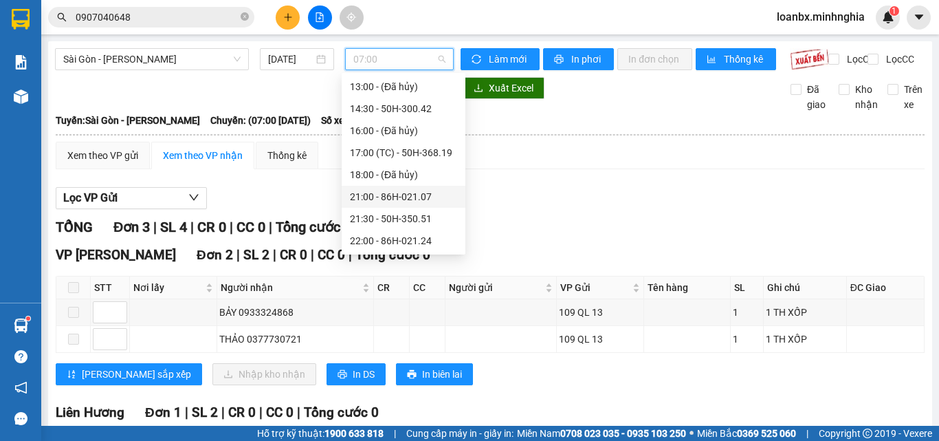 The height and width of the screenshot is (441, 939). Describe the element at coordinates (601, 433) in the screenshot. I see `span: Miền Nam` at that location.